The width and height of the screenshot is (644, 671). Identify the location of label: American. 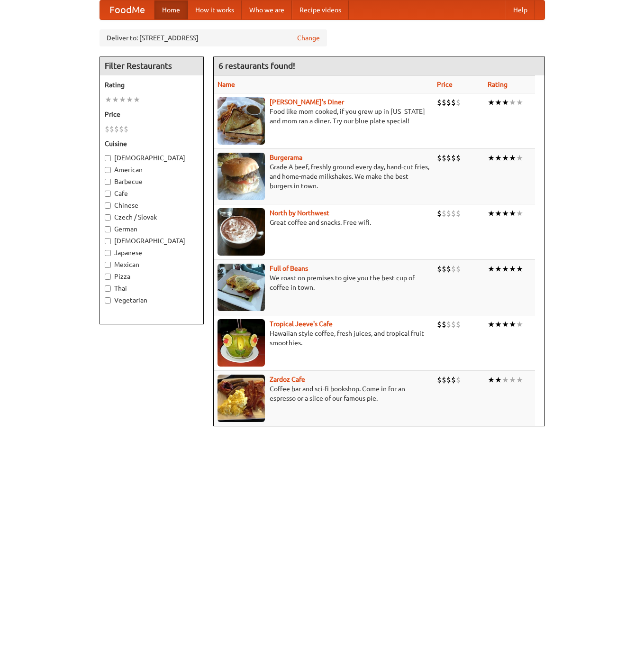
(152, 170).